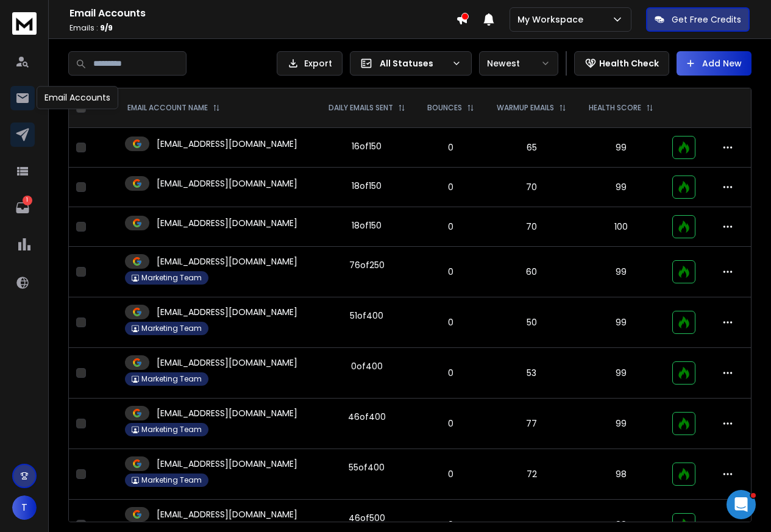 This screenshot has height=532, width=771. I want to click on div: 55 of 400, so click(367, 468).